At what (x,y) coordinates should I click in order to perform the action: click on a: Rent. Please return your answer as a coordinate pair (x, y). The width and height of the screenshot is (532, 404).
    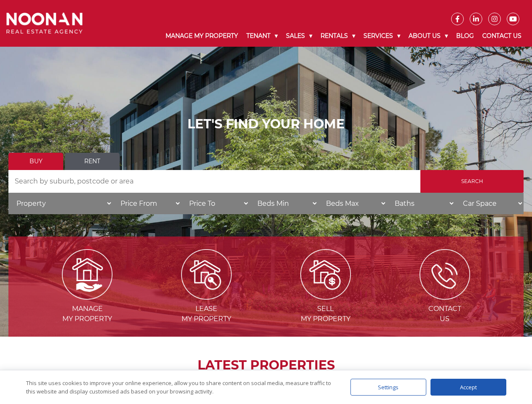
    Looking at the image, I should click on (92, 161).